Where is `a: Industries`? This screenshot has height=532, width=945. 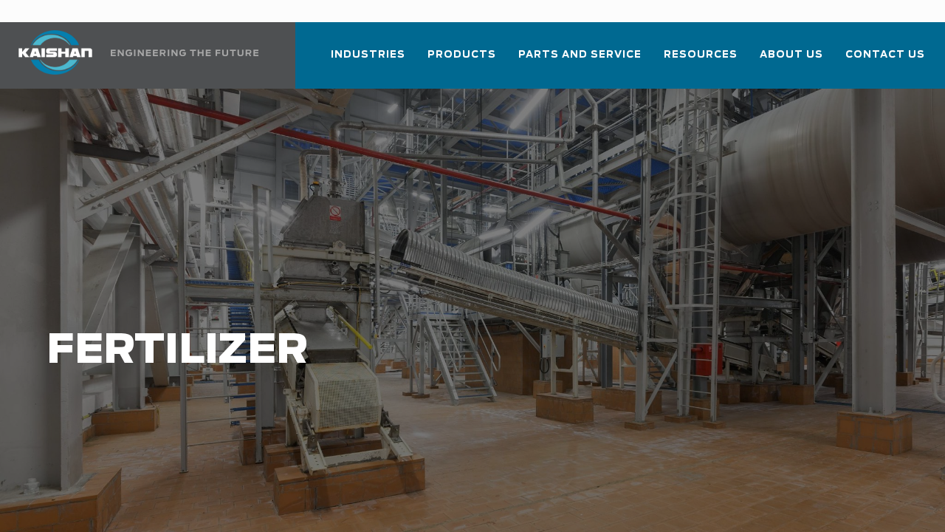 a: Industries is located at coordinates (368, 61).